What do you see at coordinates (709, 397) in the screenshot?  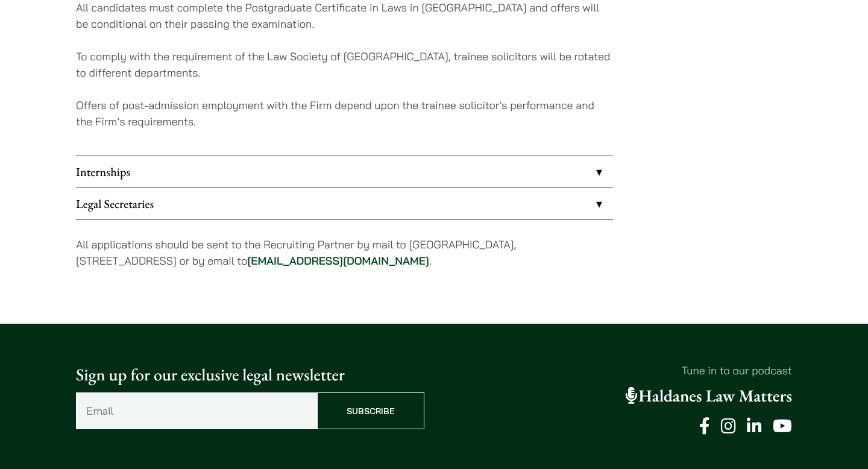 I see `a: Haldanes Law Matters` at bounding box center [709, 397].